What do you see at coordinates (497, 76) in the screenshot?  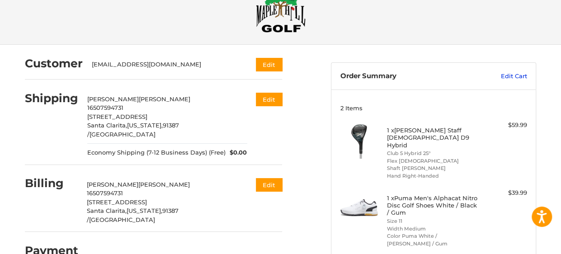 I see `a: Edit Cart` at bounding box center [497, 76].